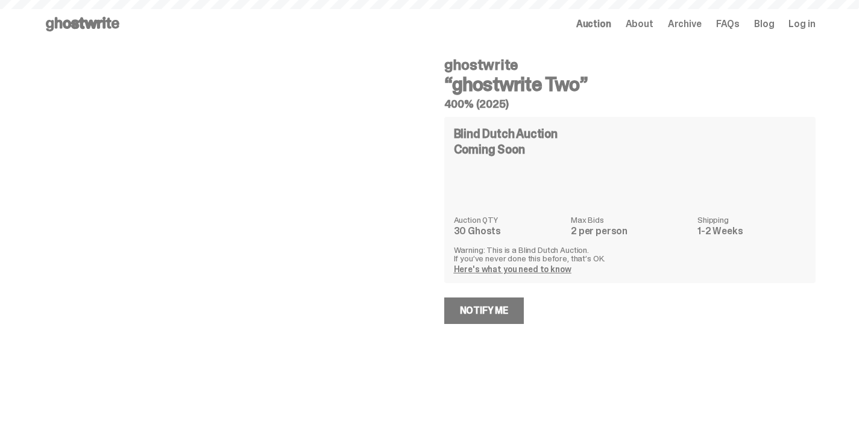  Describe the element at coordinates (630, 85) in the screenshot. I see `h3: “ghostwrite Two”` at that location.